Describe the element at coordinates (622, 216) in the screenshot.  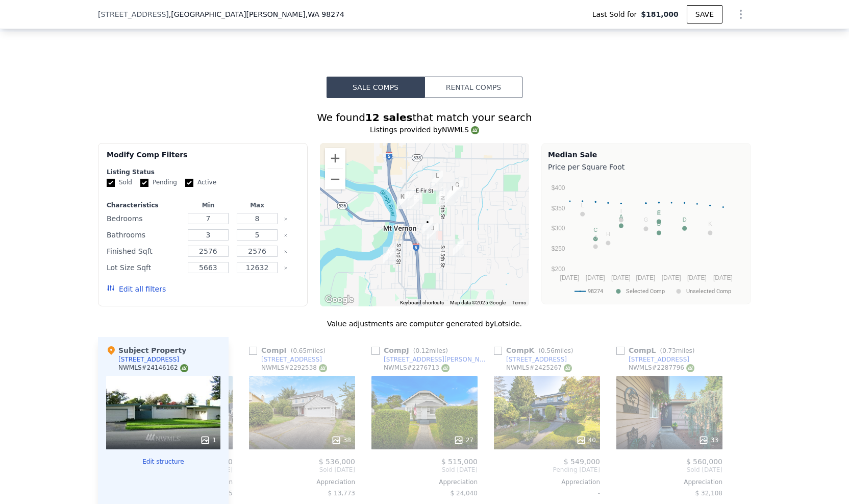
I see `text: A` at that location.